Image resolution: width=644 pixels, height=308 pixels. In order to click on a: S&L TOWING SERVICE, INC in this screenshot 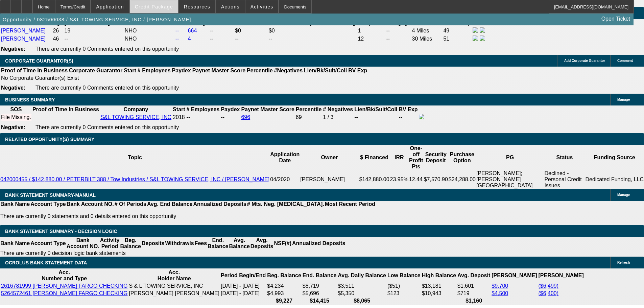, I will do `click(136, 117)`.